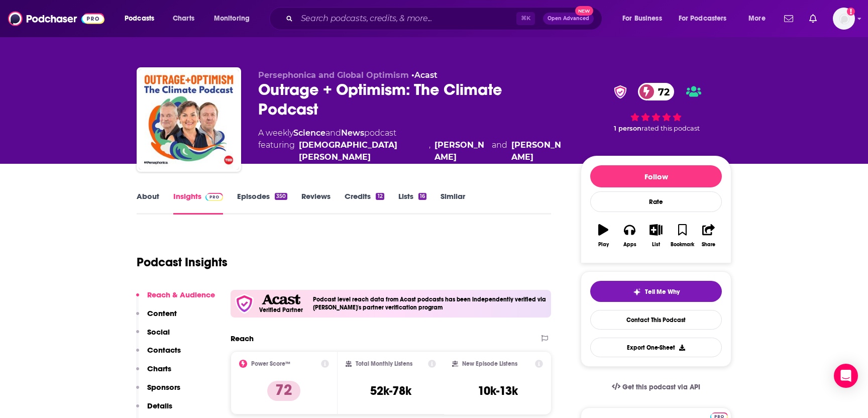 The width and height of the screenshot is (868, 418). What do you see at coordinates (656, 107) in the screenshot?
I see `div: verified Badge72 1 personrated this podcast` at bounding box center [656, 107].